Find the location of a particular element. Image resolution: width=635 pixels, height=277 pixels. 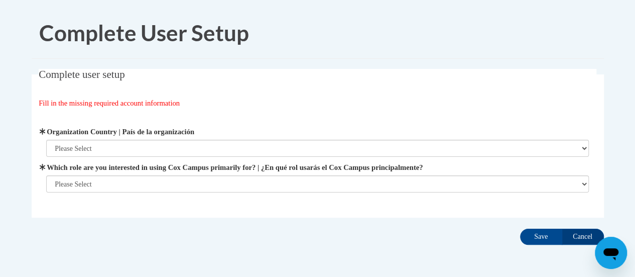

label: Organization Country | País de la organización is located at coordinates (317, 132).